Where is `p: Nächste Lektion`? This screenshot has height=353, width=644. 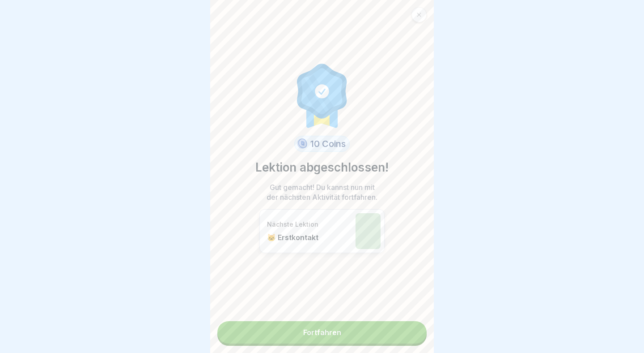
p: Nächste Lektion is located at coordinates (309, 225).